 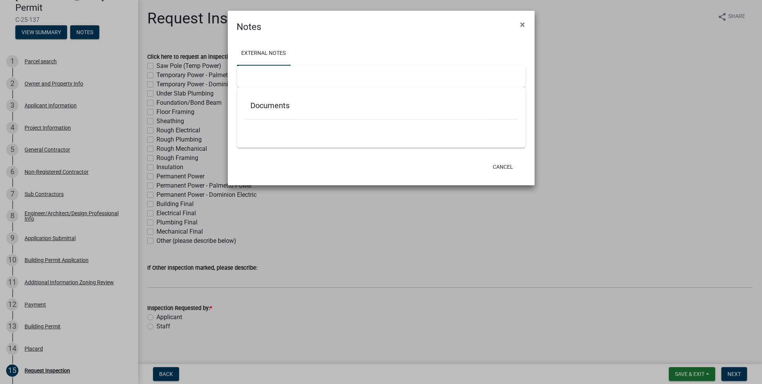 I want to click on h5: Documents, so click(x=381, y=105).